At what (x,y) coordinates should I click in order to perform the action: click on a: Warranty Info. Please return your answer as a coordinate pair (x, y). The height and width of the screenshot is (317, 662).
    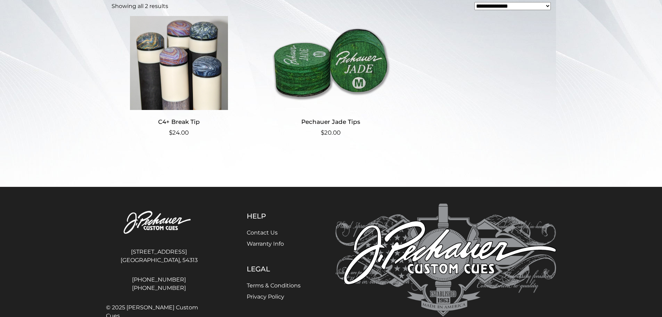
    Looking at the image, I should click on (265, 243).